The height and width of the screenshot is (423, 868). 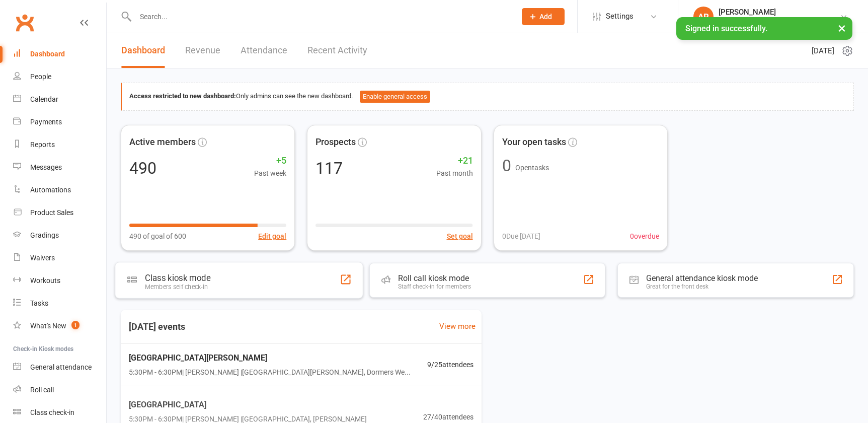 I want to click on a: People, so click(x=60, y=76).